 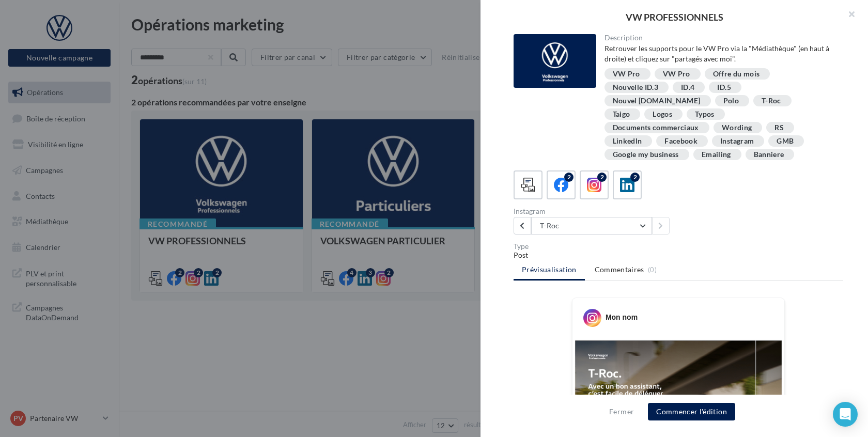 I want to click on div: Logos, so click(x=662, y=114).